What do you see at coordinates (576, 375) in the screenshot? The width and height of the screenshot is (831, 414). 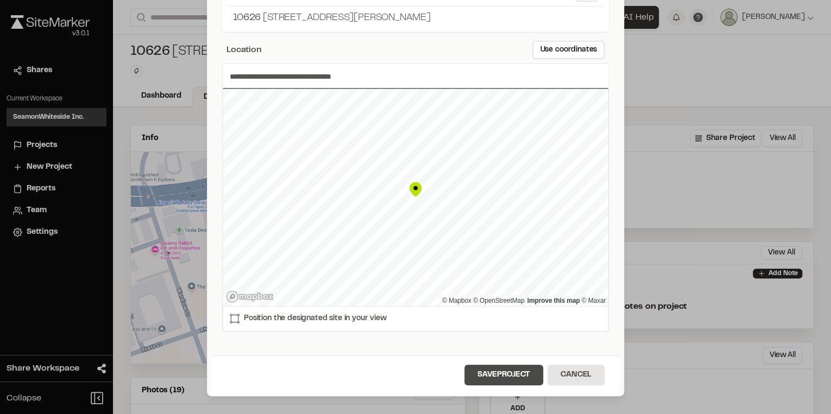 I see `button: Cancel` at bounding box center [576, 375].